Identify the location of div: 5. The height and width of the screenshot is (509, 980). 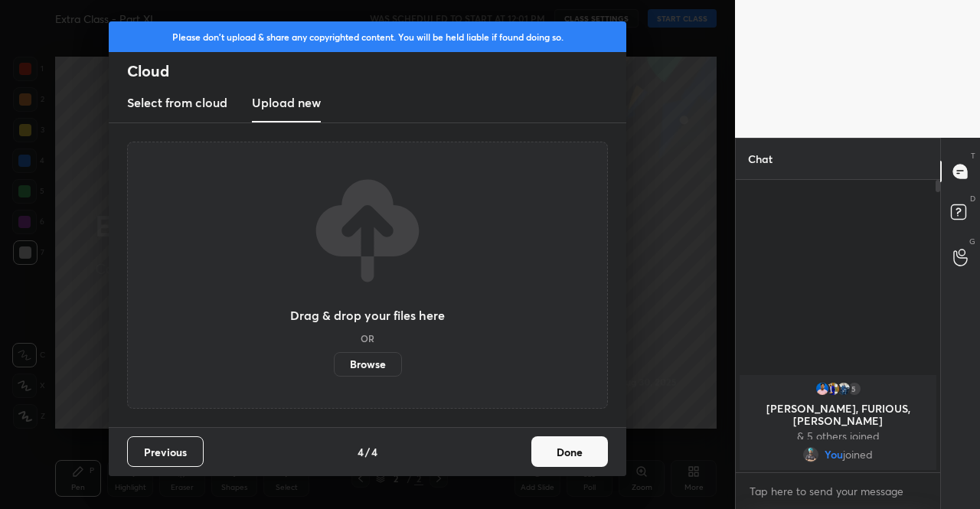
(855, 389).